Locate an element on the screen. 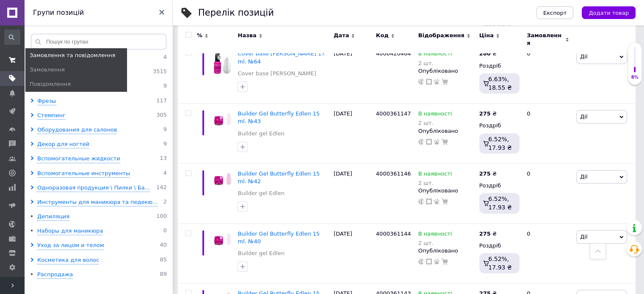 Image resolution: width=644 pixels, height=294 pixels. div: Одноразовая продукция \ Пилки \ Ба... is located at coordinates (94, 188).